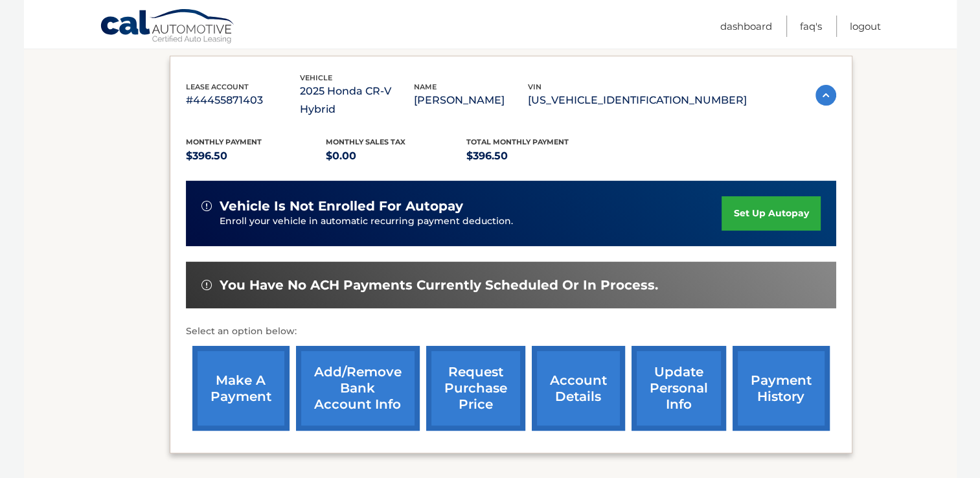 This screenshot has width=980, height=478. Describe the element at coordinates (471, 221) in the screenshot. I see `p: Enroll your vehicle in automatic recurring payment deduction.` at that location.